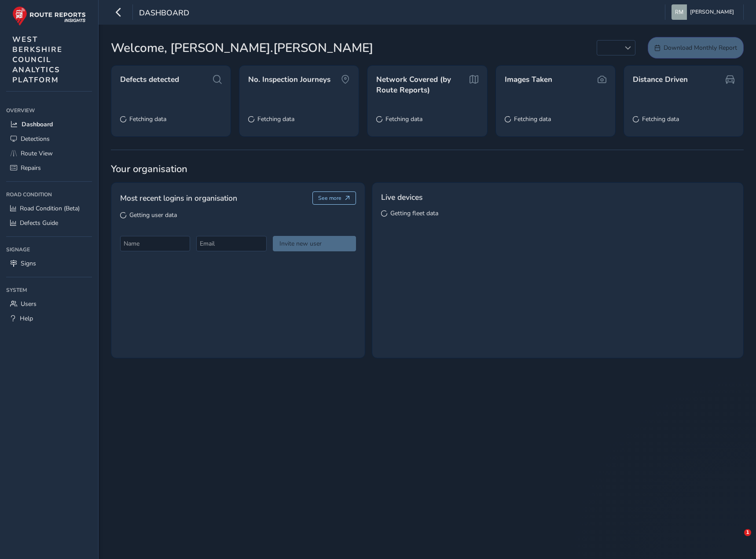  What do you see at coordinates (27, 318) in the screenshot?
I see `span: Help` at bounding box center [27, 318].